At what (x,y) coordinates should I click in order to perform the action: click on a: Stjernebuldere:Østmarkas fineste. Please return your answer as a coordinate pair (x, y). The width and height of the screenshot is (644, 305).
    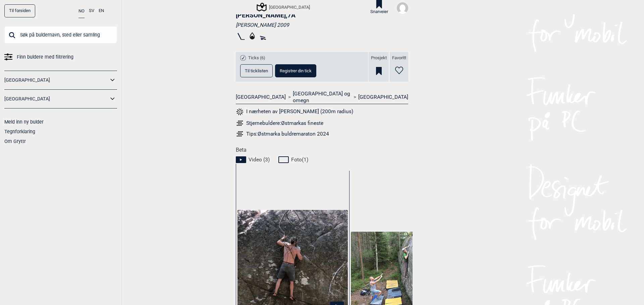
    Looking at the image, I should click on (322, 123).